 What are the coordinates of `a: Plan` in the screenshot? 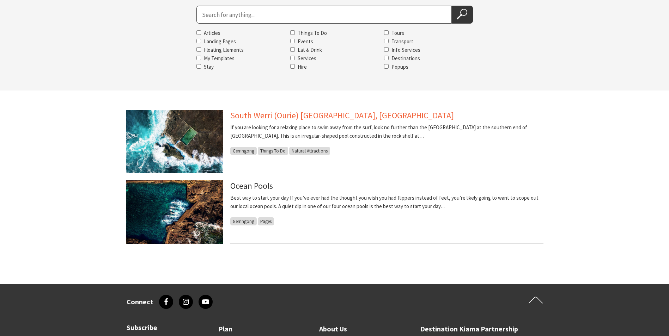 It's located at (225, 329).